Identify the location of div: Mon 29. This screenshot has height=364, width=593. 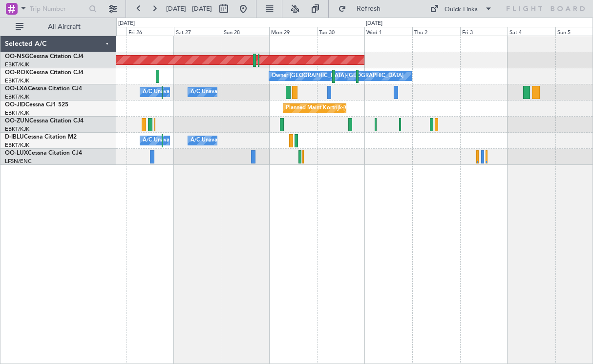
(293, 31).